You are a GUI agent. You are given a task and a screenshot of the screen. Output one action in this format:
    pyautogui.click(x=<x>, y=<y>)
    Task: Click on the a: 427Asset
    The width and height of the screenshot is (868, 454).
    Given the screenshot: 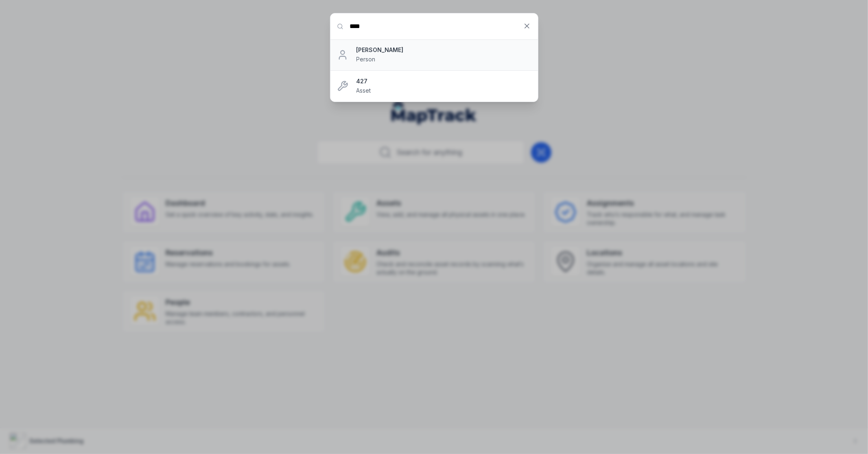 What is the action you would take?
    pyautogui.click(x=444, y=86)
    